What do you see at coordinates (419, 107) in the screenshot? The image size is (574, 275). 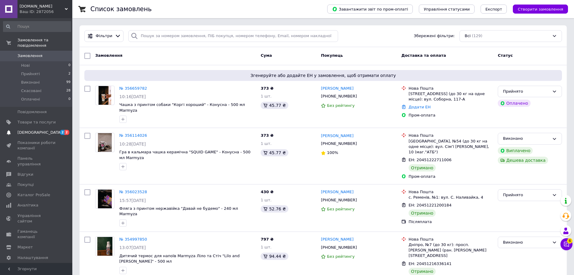 I see `a: Додати ЕН` at bounding box center [419, 107].